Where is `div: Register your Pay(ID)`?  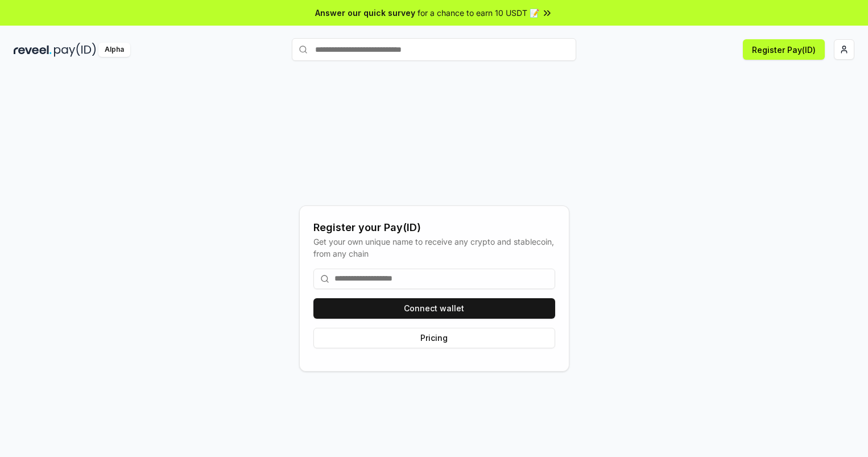 div: Register your Pay(ID) is located at coordinates (434, 228).